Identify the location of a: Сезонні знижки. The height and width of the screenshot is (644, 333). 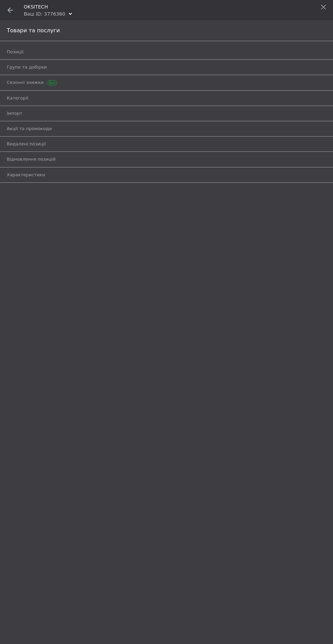
(168, 83).